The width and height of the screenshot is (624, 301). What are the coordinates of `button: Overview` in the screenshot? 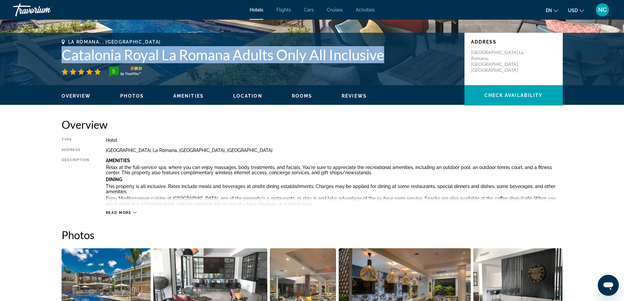 It's located at (76, 96).